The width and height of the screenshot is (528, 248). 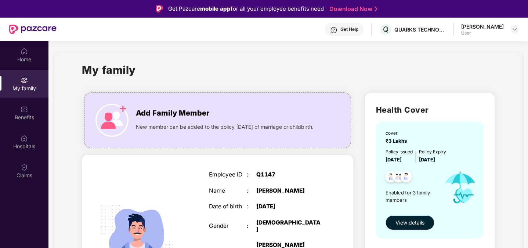 What do you see at coordinates (24, 109) in the screenshot?
I see `img: svg+xml;base64,PHN2ZyBpZD0iQmVuZWZpdHMiIHhtbG5zPSJodHRwOi8vd3d3LnczLm9yZy8yMDAwL3N2ZyIgd2lkdGg9Ij...` at bounding box center [24, 109].